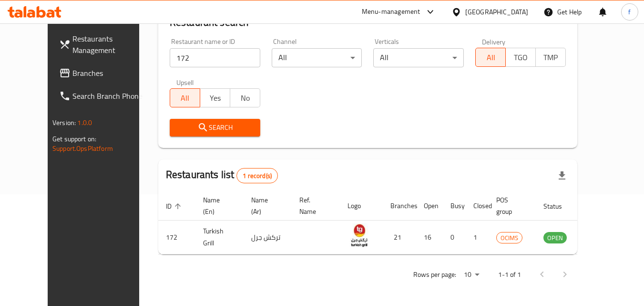  I want to click on th: Busy, so click(454, 205).